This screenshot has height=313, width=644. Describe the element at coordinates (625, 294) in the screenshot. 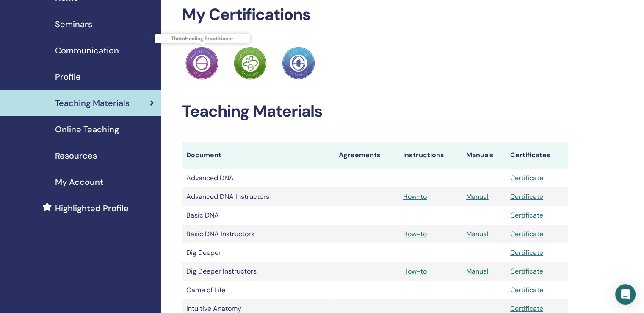

I see `div: Open Intercom Messenger` at that location.